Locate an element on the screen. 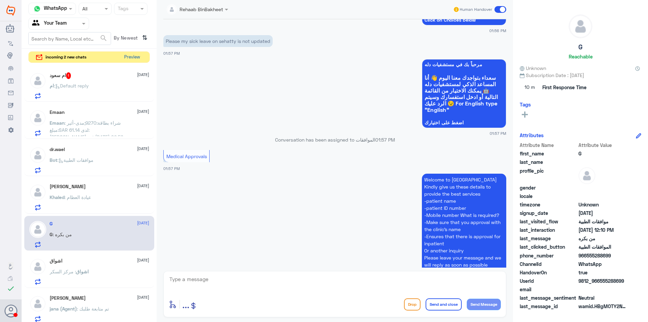 Image resolution: width=648 pixels, height=322 pixels. span: incoming 2 new chats is located at coordinates (66, 57).